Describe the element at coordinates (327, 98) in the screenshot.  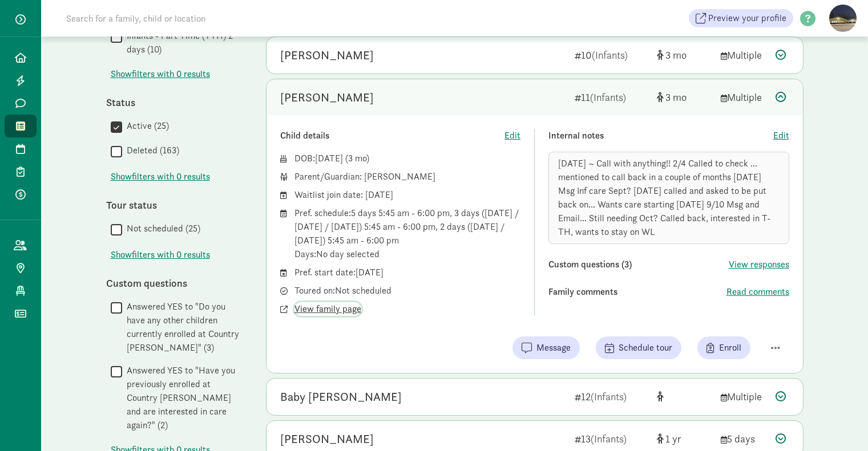
I see `div: Teddi Hancock` at that location.